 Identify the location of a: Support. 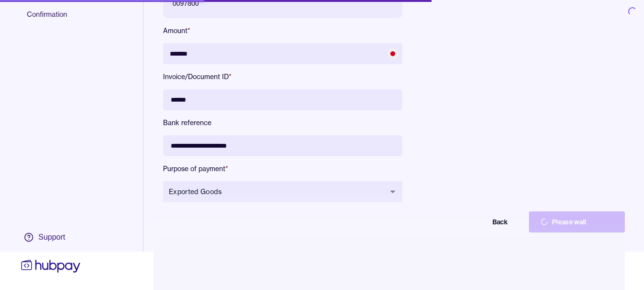
(51, 237).